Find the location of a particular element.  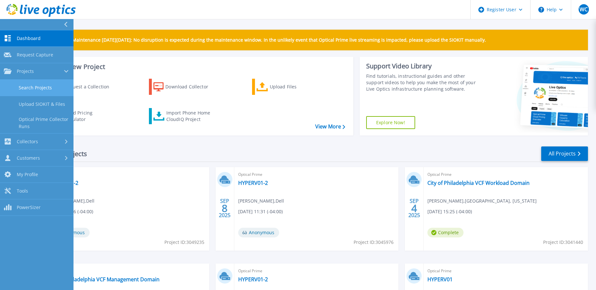

div: Import Phone Home CloudIQ Project is located at coordinates (191, 116).